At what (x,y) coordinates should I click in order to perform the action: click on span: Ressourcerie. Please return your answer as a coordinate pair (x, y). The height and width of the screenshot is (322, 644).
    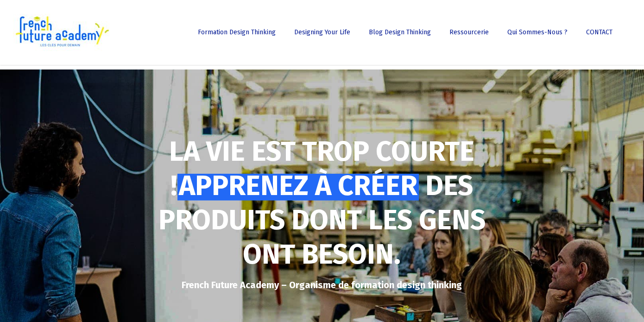
    Looking at the image, I should click on (469, 32).